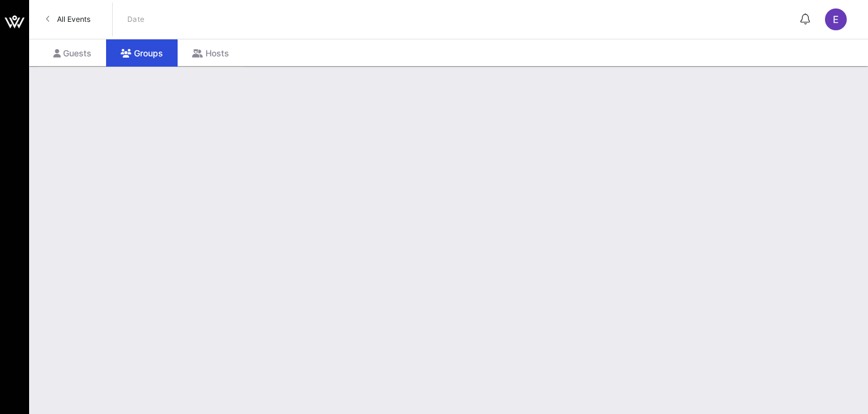  Describe the element at coordinates (67, 19) in the screenshot. I see `a: All Events` at that location.